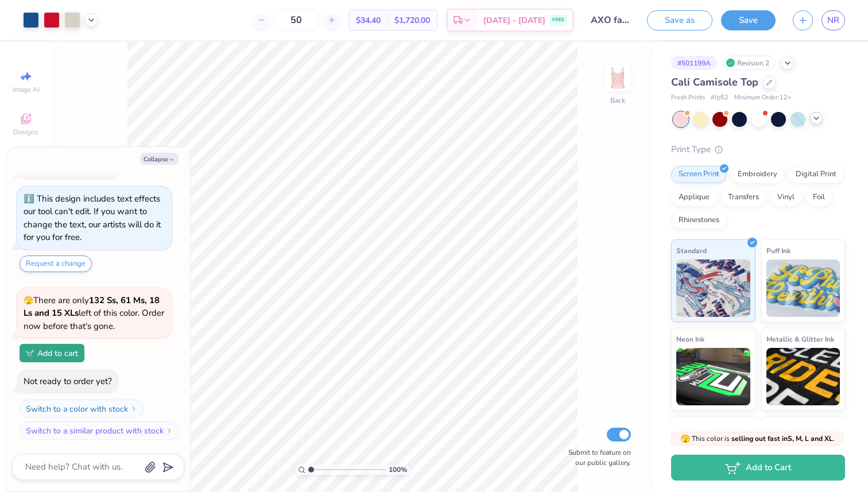  I want to click on span: 100 %, so click(398, 469).